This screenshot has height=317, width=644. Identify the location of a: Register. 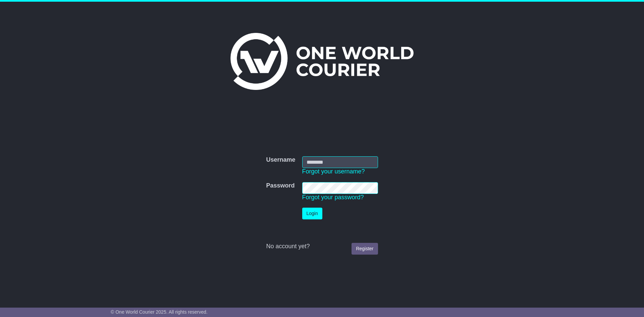
(365, 249).